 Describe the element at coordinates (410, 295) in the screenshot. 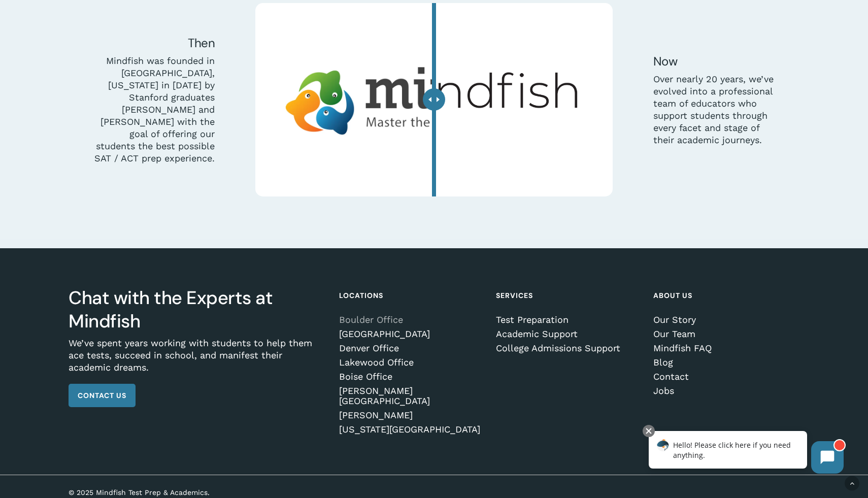

I see `h4: Locations` at that location.